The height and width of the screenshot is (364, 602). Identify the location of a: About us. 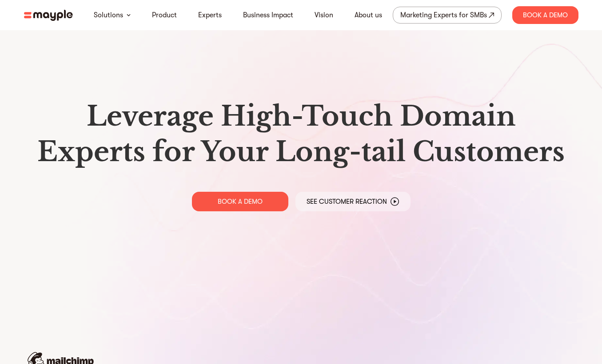
(368, 15).